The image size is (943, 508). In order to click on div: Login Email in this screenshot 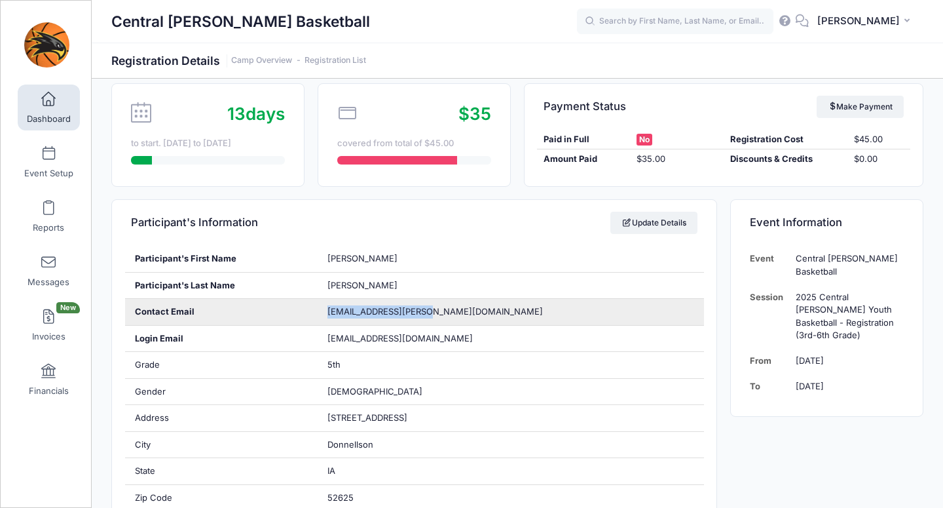, I will do `click(221, 339)`.